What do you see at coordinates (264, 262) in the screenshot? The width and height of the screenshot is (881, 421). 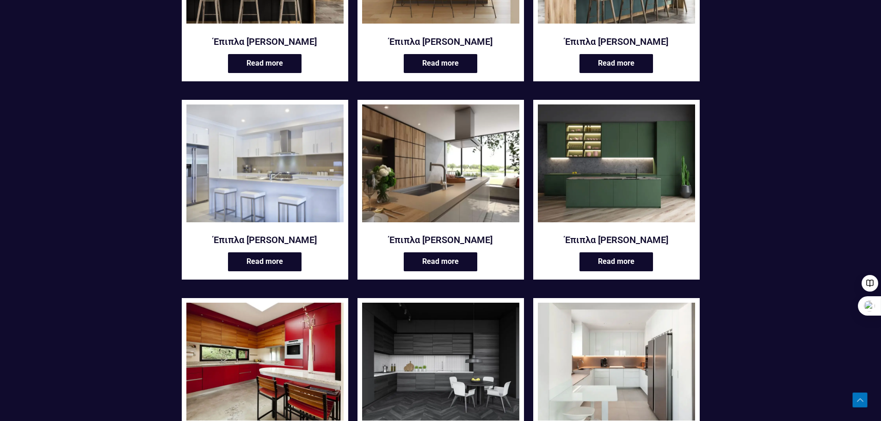 I see `a: Read more about “Έπιπλα κουζίνας Bondi”` at bounding box center [264, 262].